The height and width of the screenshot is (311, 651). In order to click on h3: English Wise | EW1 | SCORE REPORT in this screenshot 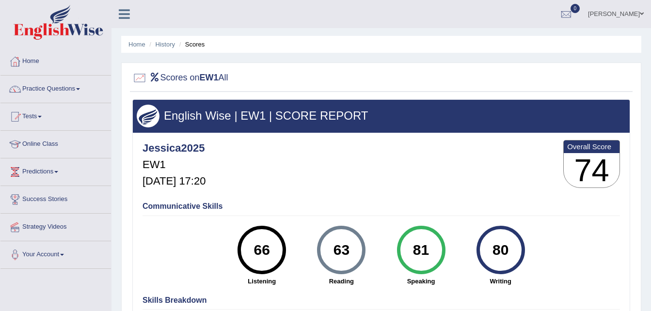, I will do `click(381, 116)`.